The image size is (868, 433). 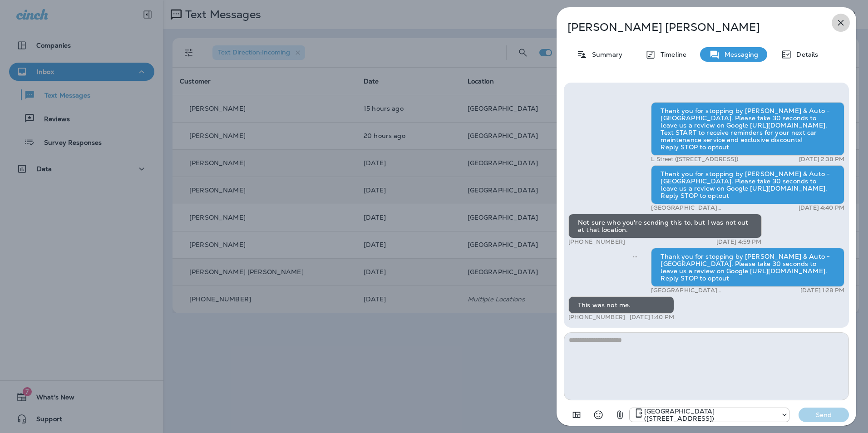 I want to click on div: Not sure who you're sending this to, but I was not out at that location., so click(x=665, y=226).